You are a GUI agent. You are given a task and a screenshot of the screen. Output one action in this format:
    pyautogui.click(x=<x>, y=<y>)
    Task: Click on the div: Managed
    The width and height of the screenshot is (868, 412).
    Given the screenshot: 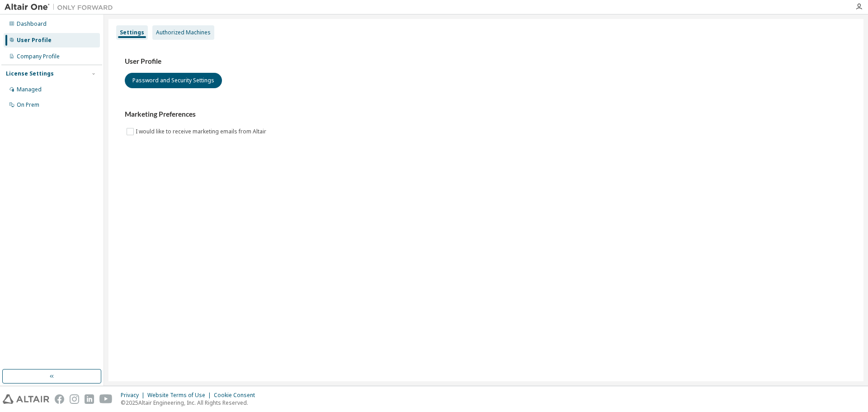 What is the action you would take?
    pyautogui.click(x=29, y=90)
    